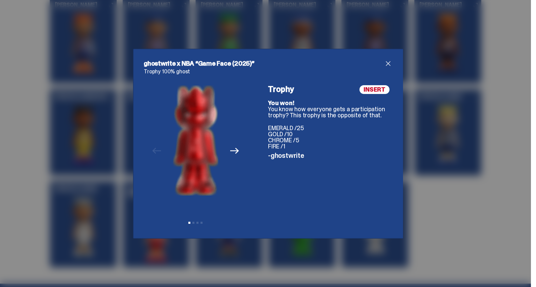 This screenshot has width=536, height=287. I want to click on h4: Trophy, so click(330, 89).